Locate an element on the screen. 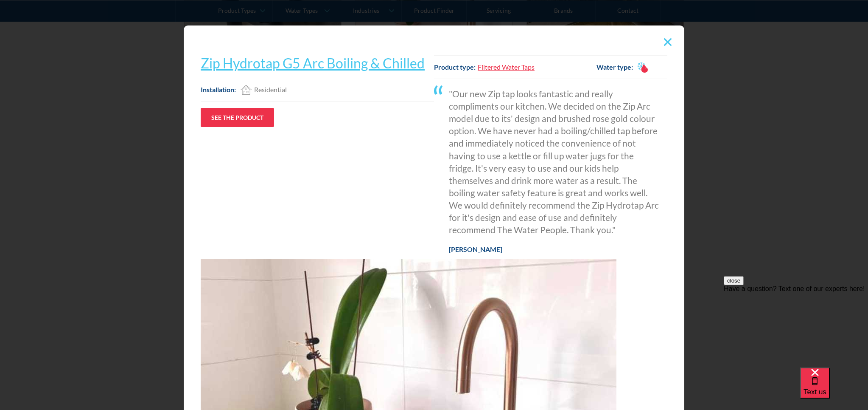 This screenshot has height=410, width=868. blockquote: "Our new Zip tap looks fantastic and really compliments our kitchen. We decided on the Zip Arc mo... is located at coordinates (551, 161).